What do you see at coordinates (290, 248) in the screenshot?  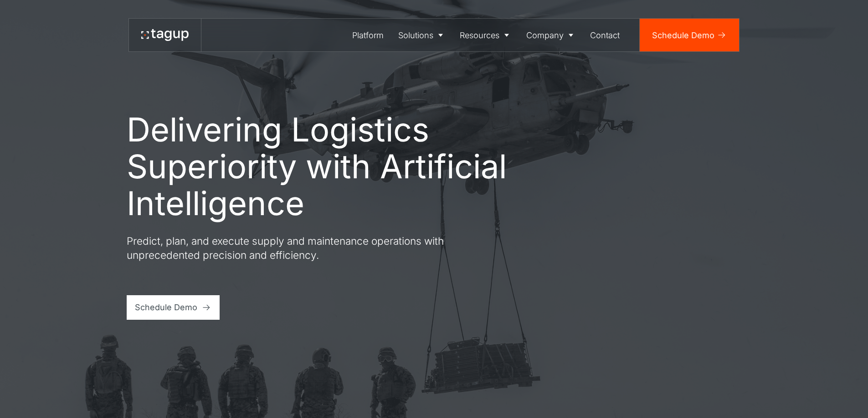 I see `p: Predict, plan, and execute supply and maintenance operations with unprecedented precision and eff...` at bounding box center [290, 248].